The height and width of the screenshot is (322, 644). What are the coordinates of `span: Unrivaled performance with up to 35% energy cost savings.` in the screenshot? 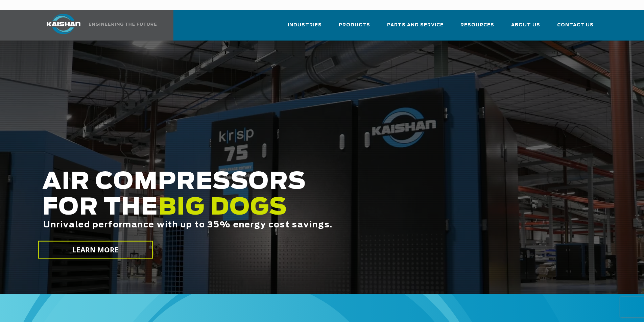 It's located at (188, 225).